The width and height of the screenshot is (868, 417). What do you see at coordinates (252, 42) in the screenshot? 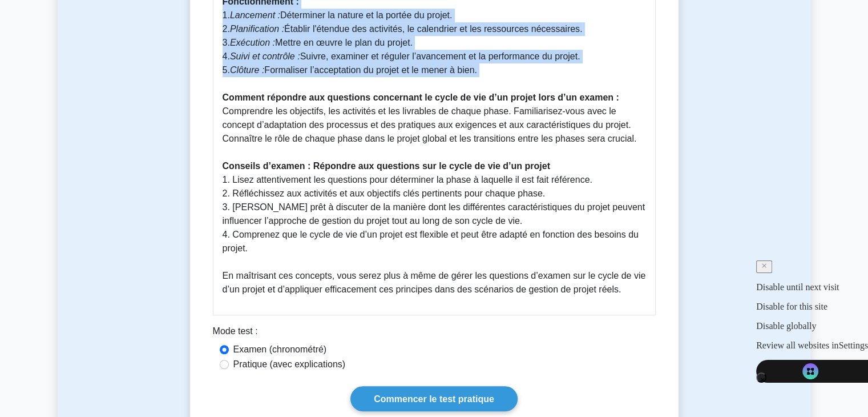
I see `font: Exécution :` at bounding box center [252, 42].